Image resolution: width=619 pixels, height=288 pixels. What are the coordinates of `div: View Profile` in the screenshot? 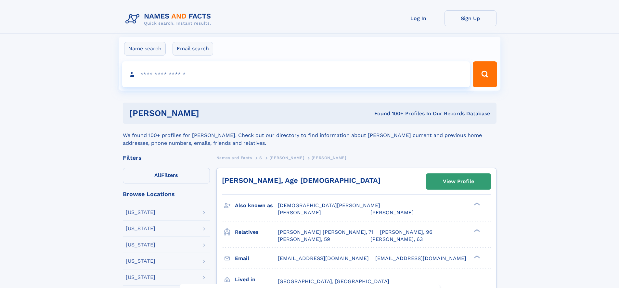 It's located at (458, 182).